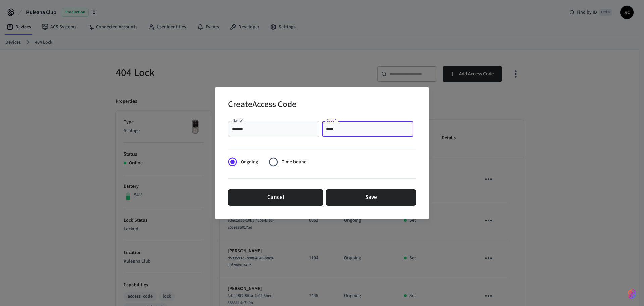  Describe the element at coordinates (276, 197) in the screenshot. I see `button: Cancel` at that location.